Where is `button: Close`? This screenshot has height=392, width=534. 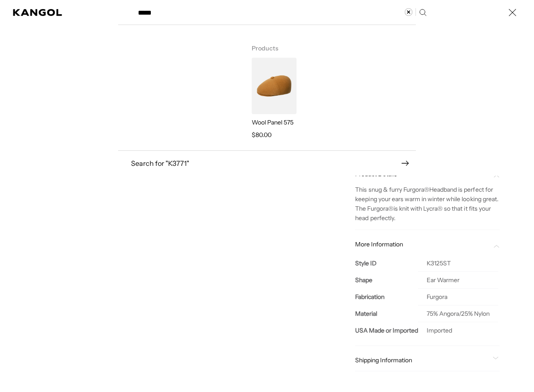 button: Close is located at coordinates (513, 12).